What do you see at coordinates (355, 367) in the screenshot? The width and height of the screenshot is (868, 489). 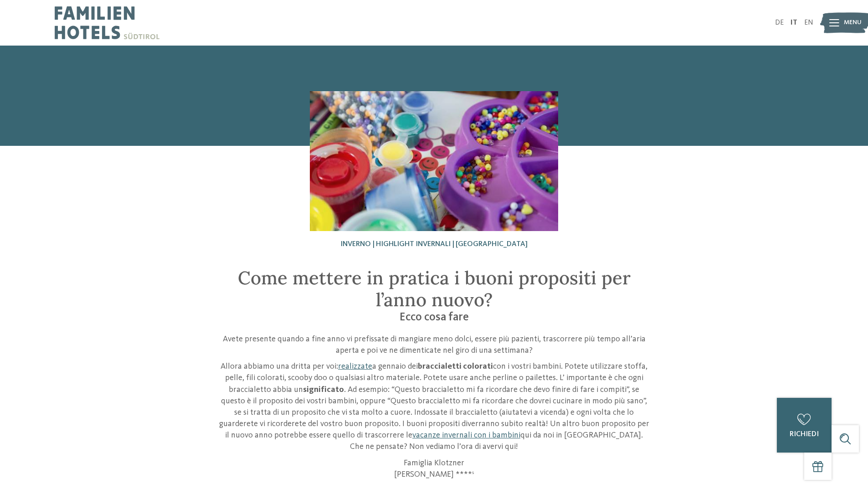 I see `a: realizzate` at bounding box center [355, 367].